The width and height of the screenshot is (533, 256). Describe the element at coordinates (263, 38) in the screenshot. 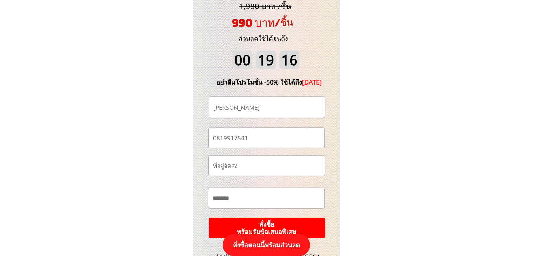

I see `h3: ส่วนลดใช้ได้จนถึง` at that location.